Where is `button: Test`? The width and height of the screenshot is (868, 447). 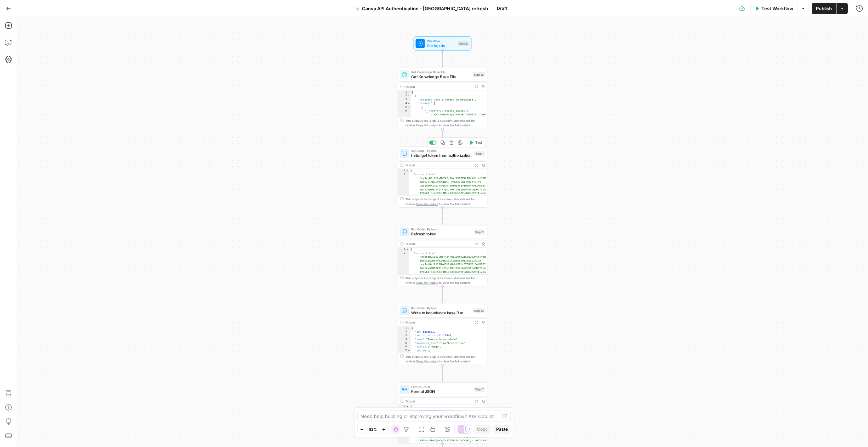 button: Test is located at coordinates (475, 142).